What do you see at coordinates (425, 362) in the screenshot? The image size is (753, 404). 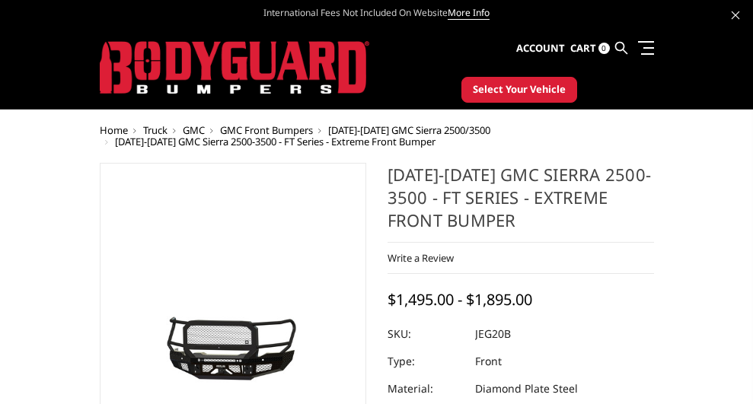 I see `dt: Type:` at bounding box center [425, 362].